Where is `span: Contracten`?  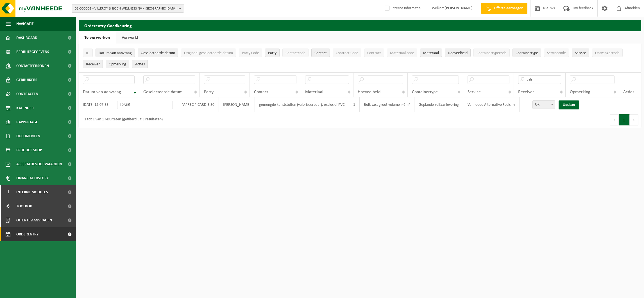 span: Contracten is located at coordinates (27, 94).